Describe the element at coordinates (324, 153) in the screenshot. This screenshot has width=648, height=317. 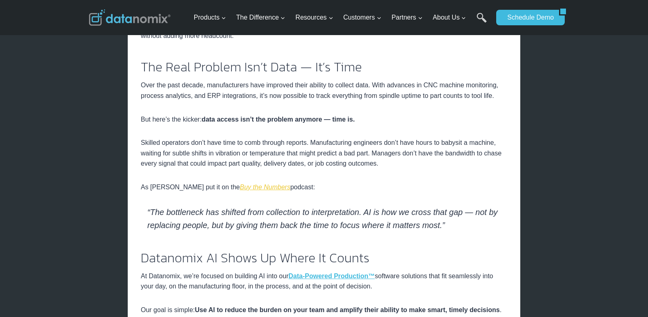
I see `p: Skilled operators don’t have time to comb through reports. Manufacturing engineers don’t have hou...` at that location.